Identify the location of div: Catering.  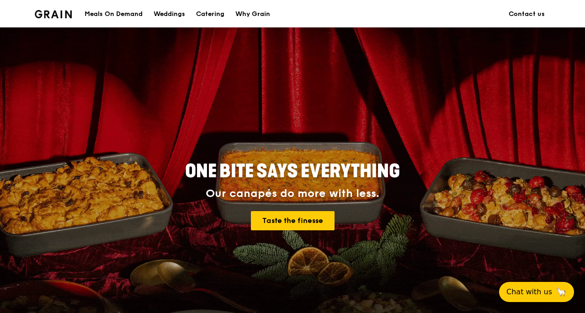
(210, 14).